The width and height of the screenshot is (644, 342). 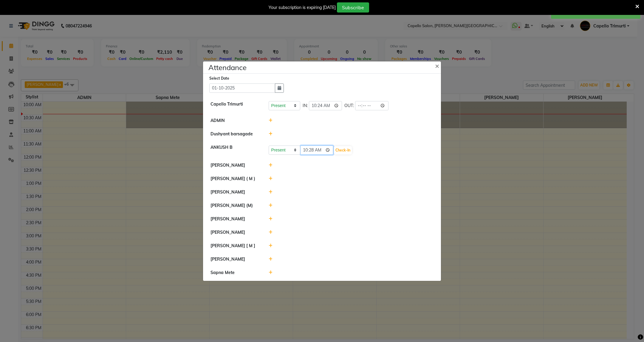 I want to click on input: Select date, so click(x=242, y=88).